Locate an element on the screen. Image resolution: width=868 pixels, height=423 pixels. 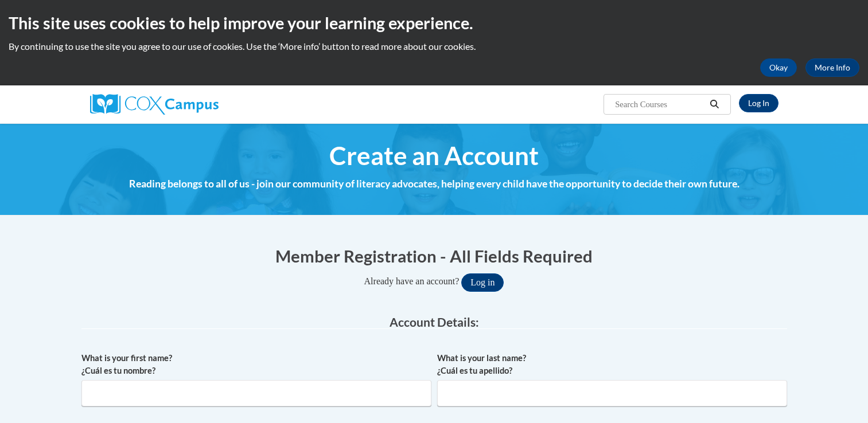
label: What is your last name? ¿Cuál es tu apellido? is located at coordinates (612, 365).